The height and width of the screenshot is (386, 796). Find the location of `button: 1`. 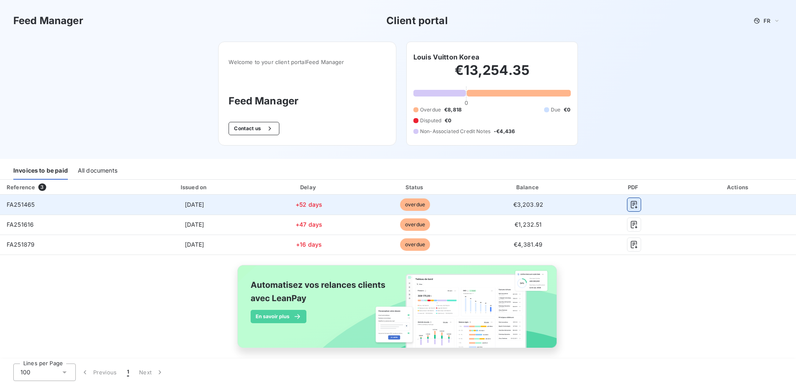

button: 1 is located at coordinates (128, 373).